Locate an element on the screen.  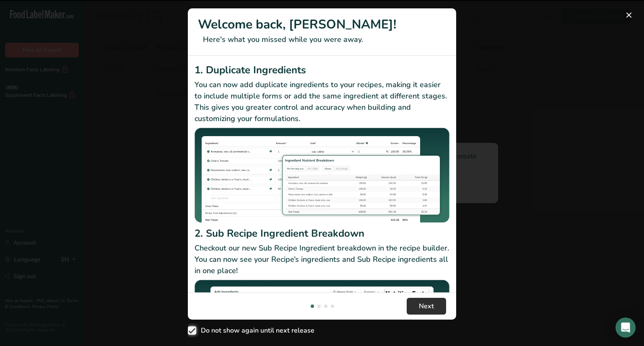
p: You can now add duplicate ingredients to your recipes, making it easier to include multiple forms... is located at coordinates (322, 102).